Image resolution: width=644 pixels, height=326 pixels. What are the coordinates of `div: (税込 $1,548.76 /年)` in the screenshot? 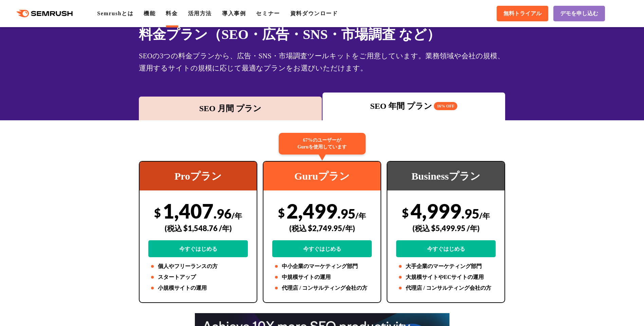 It's located at (198, 228).